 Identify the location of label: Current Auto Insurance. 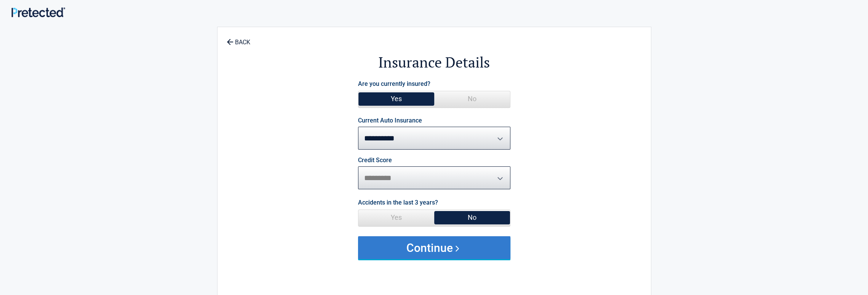
(390, 120).